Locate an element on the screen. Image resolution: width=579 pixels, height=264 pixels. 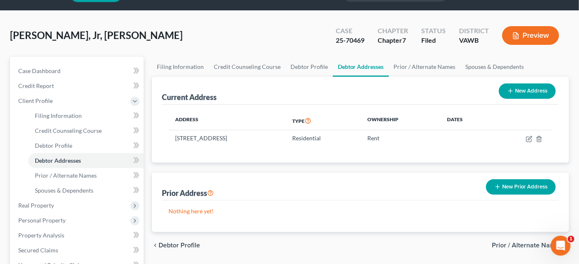
div: Status is located at coordinates (433, 31).